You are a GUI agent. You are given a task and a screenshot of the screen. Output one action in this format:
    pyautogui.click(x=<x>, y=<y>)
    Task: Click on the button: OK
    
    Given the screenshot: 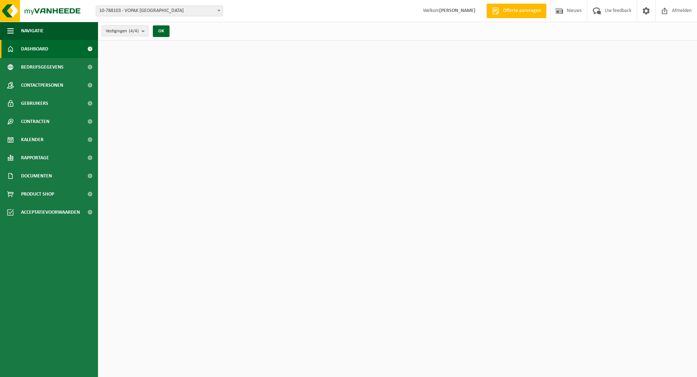 What is the action you would take?
    pyautogui.click(x=161, y=31)
    